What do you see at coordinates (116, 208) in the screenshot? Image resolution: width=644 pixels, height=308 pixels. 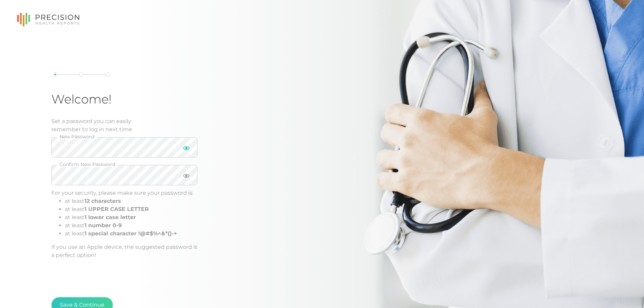 I see `b: 1 UPPER CASE LETTER` at bounding box center [116, 208].